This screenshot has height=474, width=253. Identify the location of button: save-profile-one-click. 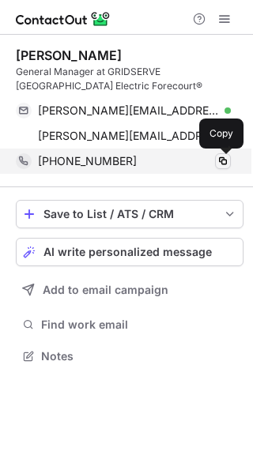
(130, 214).